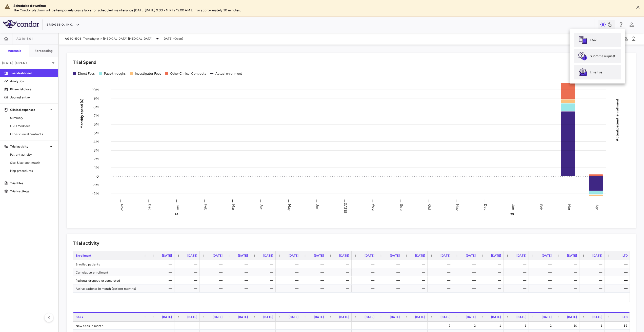 The image size is (644, 332). What do you see at coordinates (597, 72) in the screenshot?
I see `a: Email us` at bounding box center [597, 72].